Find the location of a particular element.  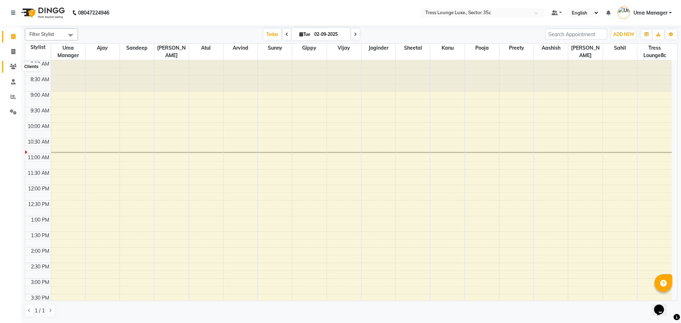

div: 11:30 AM is located at coordinates (38, 173).